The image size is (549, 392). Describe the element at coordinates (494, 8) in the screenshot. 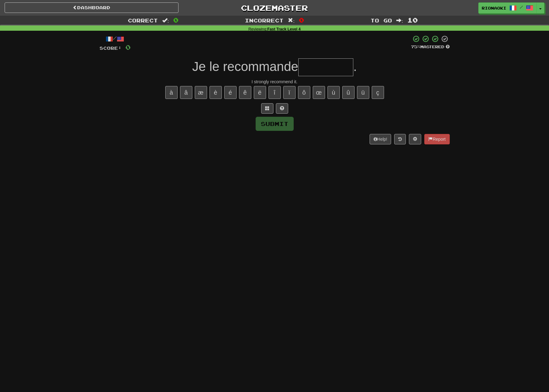

I see `span: rionaoki` at that location.